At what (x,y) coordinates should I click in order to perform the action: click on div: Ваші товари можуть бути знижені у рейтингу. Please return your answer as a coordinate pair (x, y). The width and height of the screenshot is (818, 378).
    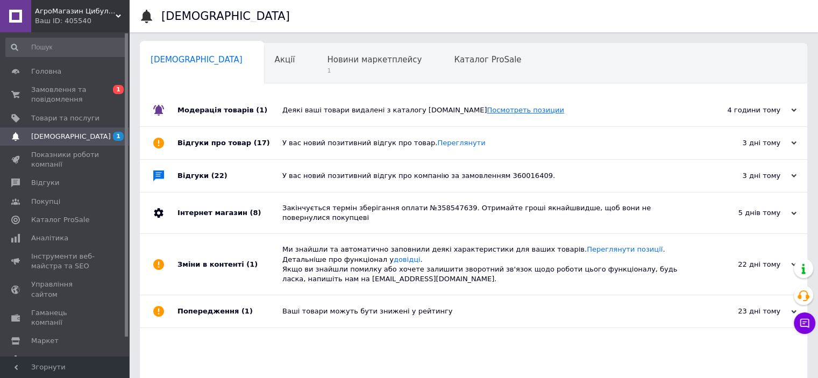
    Looking at the image, I should click on (486, 311).